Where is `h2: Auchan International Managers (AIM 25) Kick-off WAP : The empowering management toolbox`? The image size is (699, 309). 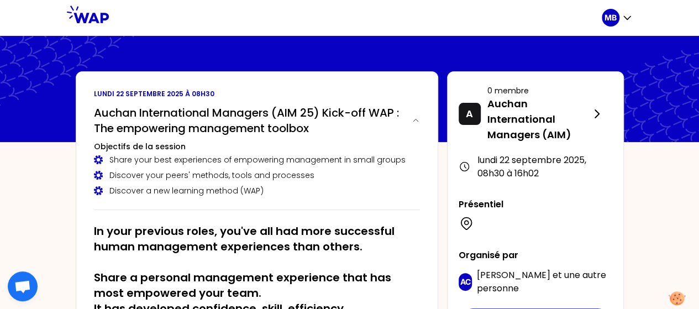
h2: Auchan International Managers (AIM 25) Kick-off WAP : The empowering management toolbox is located at coordinates (249, 121).